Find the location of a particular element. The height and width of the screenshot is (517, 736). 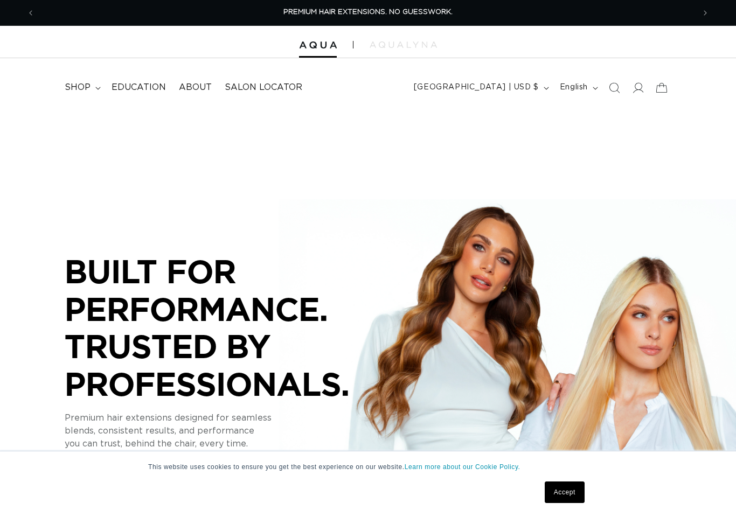

span: shop is located at coordinates (78, 87).